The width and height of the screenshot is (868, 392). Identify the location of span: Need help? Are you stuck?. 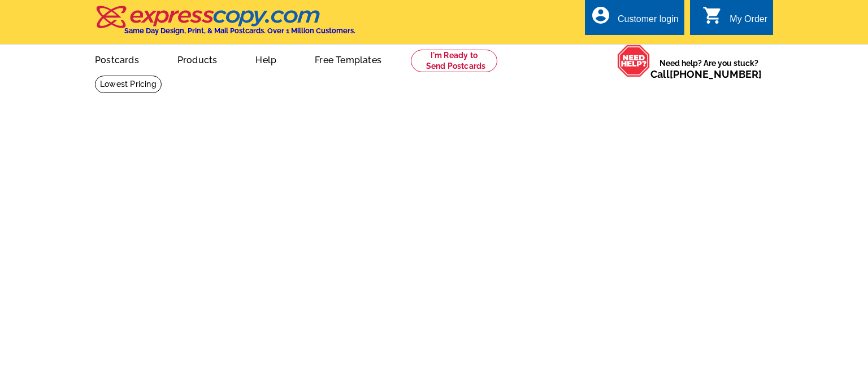
(709, 69).